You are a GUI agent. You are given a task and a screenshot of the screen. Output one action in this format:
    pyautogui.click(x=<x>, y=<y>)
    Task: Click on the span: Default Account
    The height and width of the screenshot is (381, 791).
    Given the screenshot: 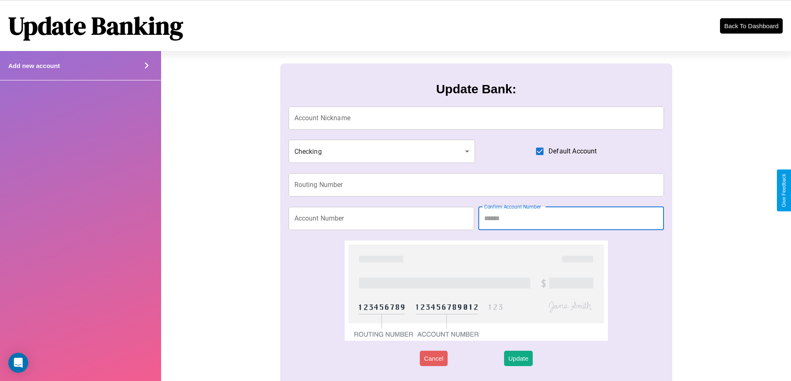 What is the action you would take?
    pyautogui.click(x=572, y=151)
    